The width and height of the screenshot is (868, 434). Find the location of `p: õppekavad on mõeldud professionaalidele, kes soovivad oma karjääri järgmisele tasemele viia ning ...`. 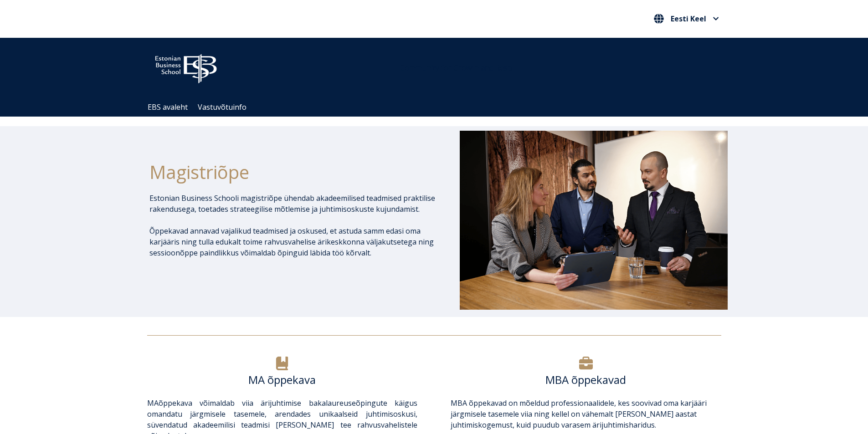

p: õppekavad on mõeldud professionaalidele, kes soovivad oma karjääri järgmisele tasemele viia ning ... is located at coordinates (585, 414).